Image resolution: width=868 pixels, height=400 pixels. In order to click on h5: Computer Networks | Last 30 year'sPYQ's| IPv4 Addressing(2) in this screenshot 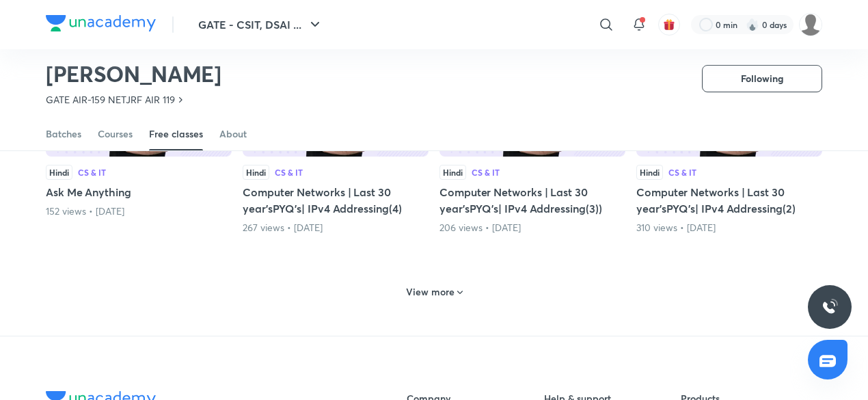, I will do `click(730, 200)`.